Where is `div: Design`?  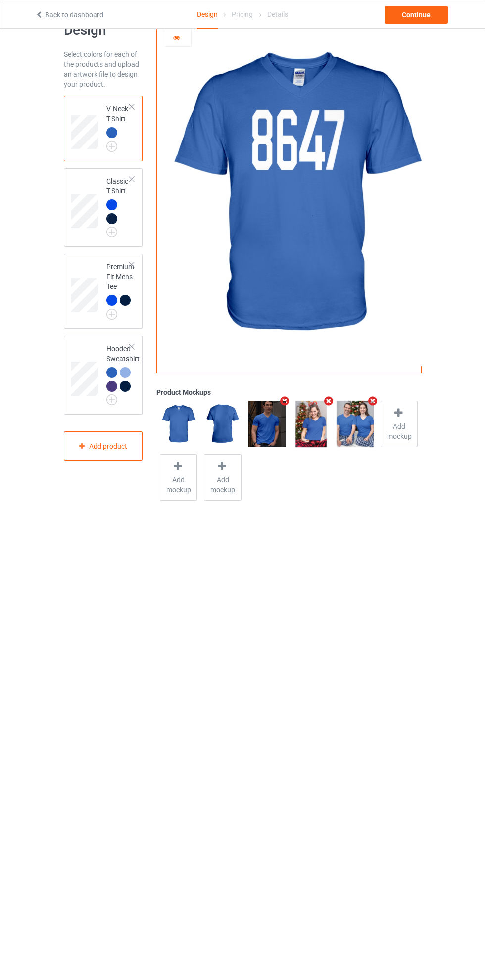
div: Design is located at coordinates (208, 15).